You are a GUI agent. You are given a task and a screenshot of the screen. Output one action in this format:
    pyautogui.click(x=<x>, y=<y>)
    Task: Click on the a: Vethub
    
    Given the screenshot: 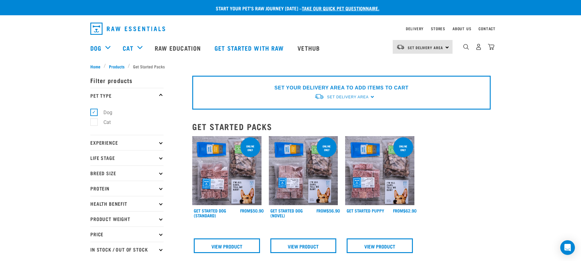 What is the action you would take?
    pyautogui.click(x=309, y=48)
    